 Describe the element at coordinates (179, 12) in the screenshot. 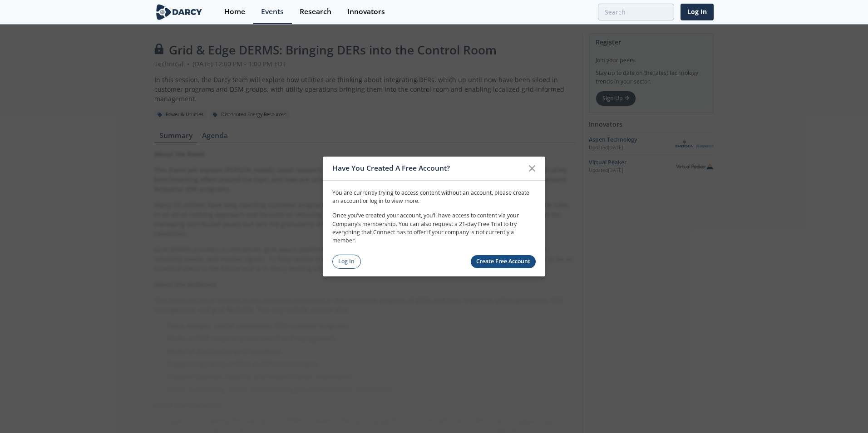

I see `img: logo-wide.svg` at that location.